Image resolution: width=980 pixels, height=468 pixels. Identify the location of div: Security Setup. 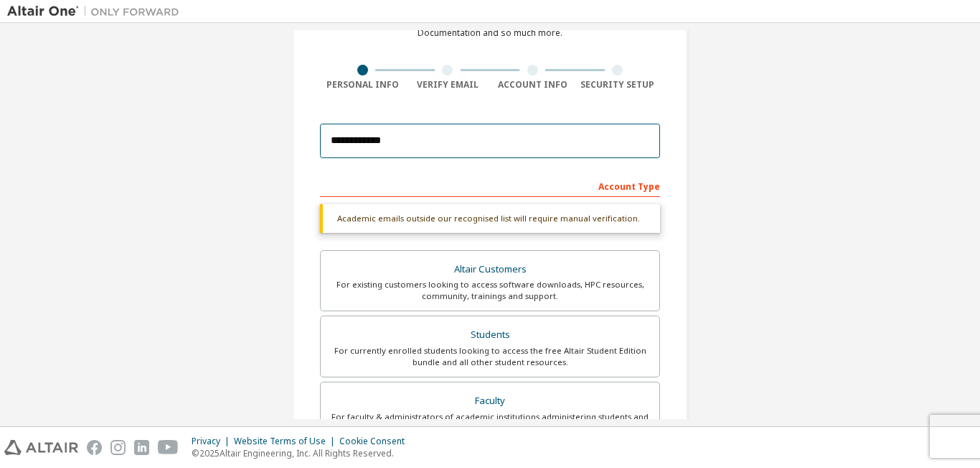
(618, 85).